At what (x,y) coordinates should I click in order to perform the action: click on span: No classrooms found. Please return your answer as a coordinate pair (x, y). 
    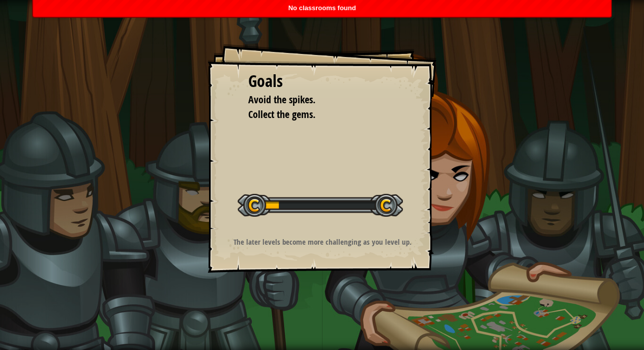
    Looking at the image, I should click on (322, 7).